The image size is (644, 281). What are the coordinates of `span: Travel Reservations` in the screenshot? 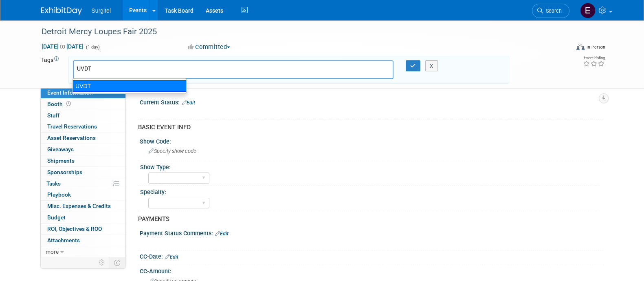 It's located at (72, 126).